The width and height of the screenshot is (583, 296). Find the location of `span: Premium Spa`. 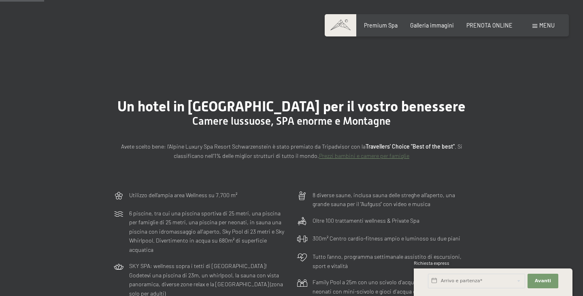

span: Premium Spa is located at coordinates (380, 25).